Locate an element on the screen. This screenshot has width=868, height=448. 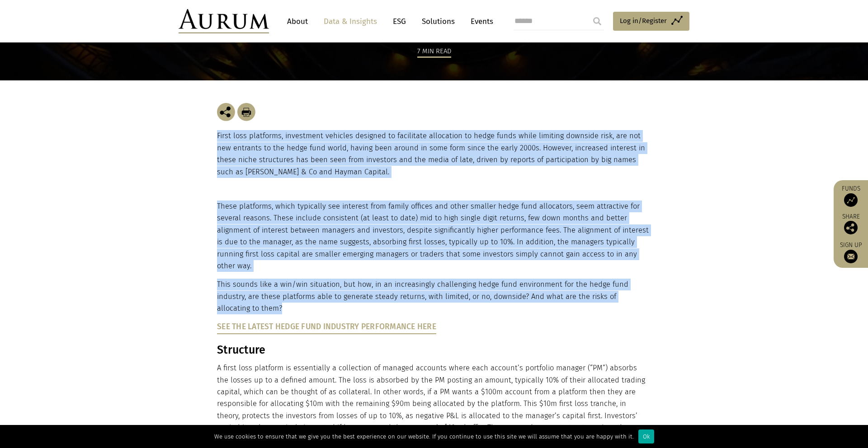
a: Events is located at coordinates (480, 21).